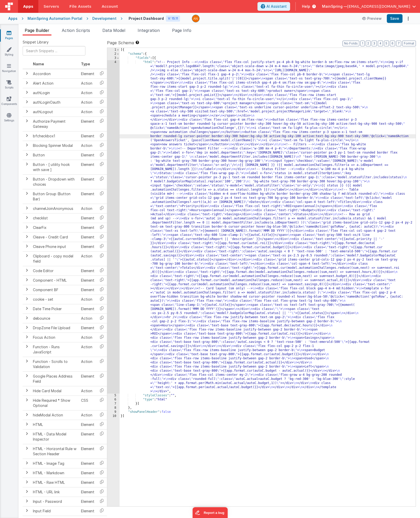 The height and width of the screenshot is (518, 420). Describe the element at coordinates (55, 299) in the screenshot. I see `td: cookie - set` at that location.